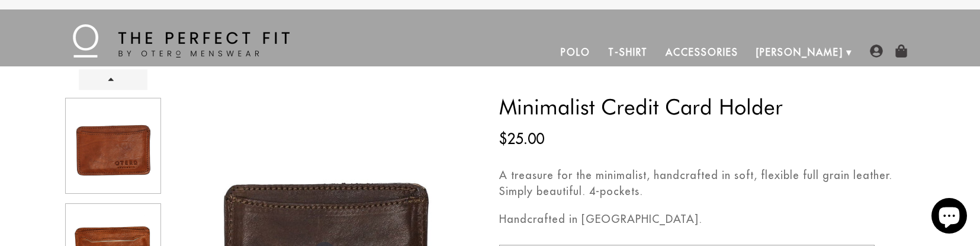  Describe the element at coordinates (181, 41) in the screenshot. I see `img: The Perfect Fit - by Otero Menswear - Logo` at that location.